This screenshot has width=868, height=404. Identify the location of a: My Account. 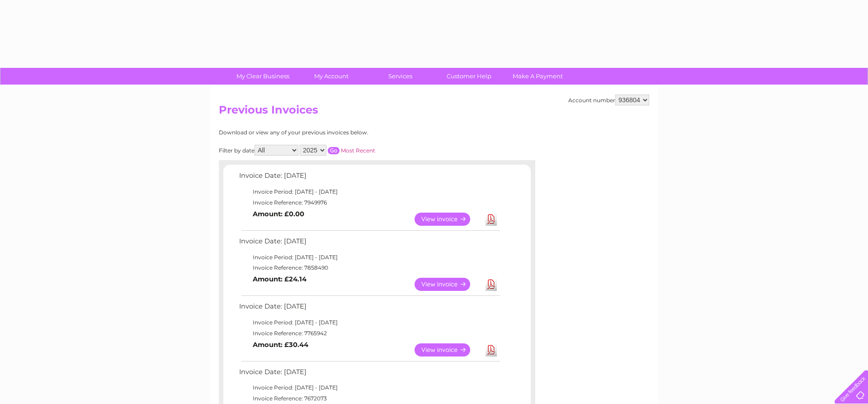
(331, 76).